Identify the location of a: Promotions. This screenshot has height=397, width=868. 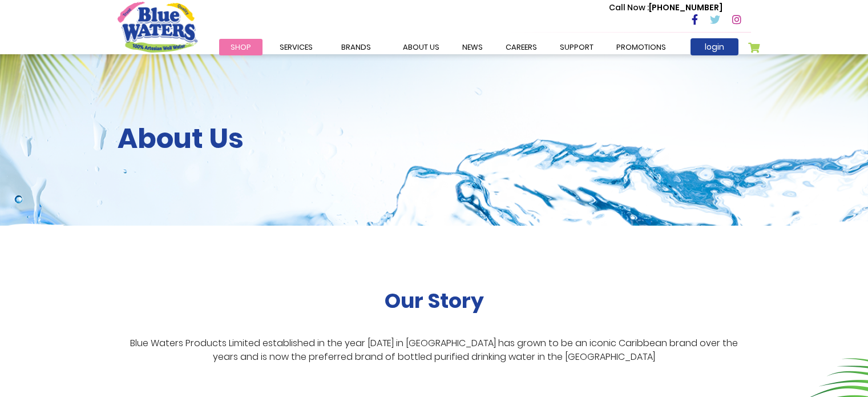
(641, 47).